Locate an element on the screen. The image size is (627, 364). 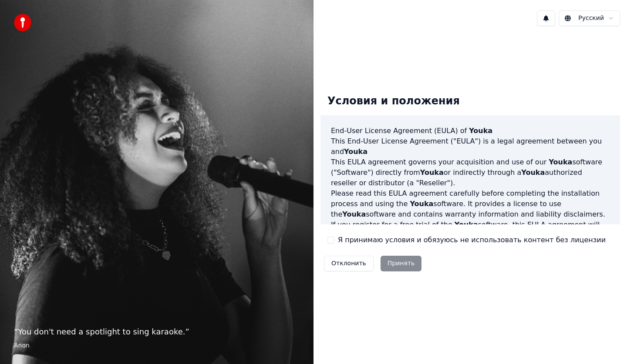
footer: Anon is located at coordinates (157, 346).